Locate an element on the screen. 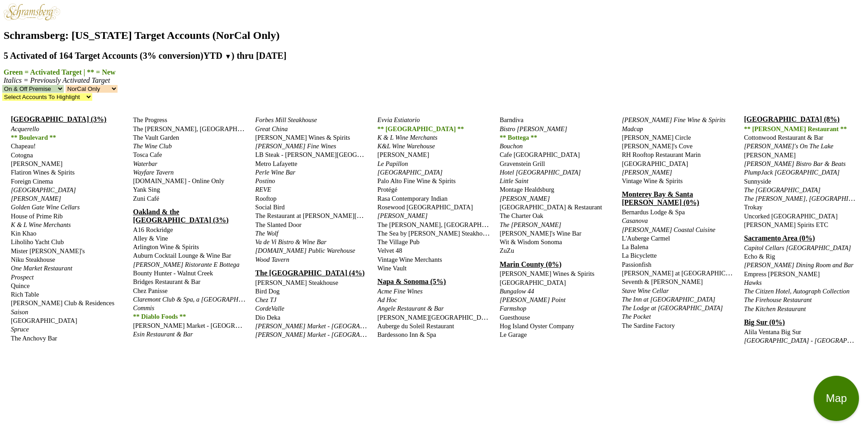 This screenshot has width=868, height=430. span: K & L Wine Merchants is located at coordinates (41, 225).